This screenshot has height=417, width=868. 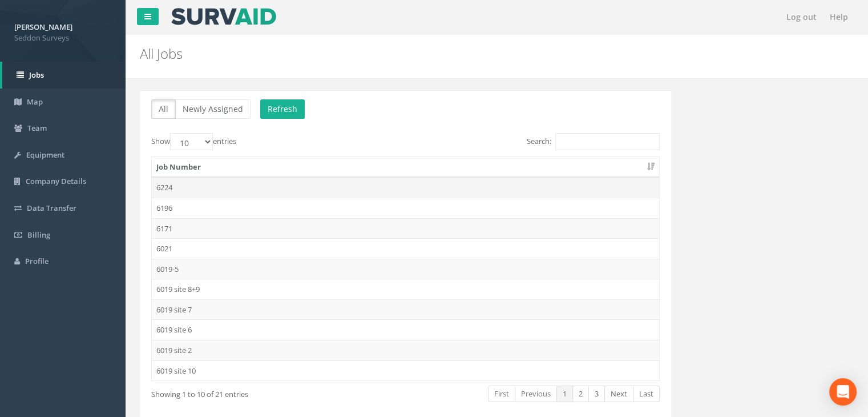 I want to click on span: Seddon Surveys, so click(x=63, y=38).